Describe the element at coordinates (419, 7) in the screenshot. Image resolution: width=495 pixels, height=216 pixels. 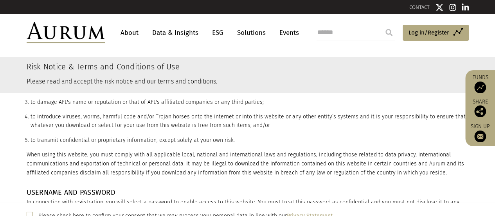
I see `a: CONTACT` at that location.